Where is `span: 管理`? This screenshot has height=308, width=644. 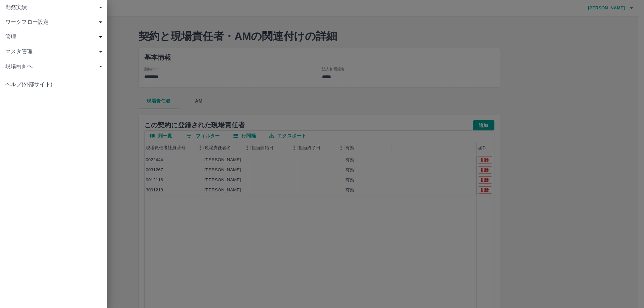
span: 管理 is located at coordinates (55, 37).